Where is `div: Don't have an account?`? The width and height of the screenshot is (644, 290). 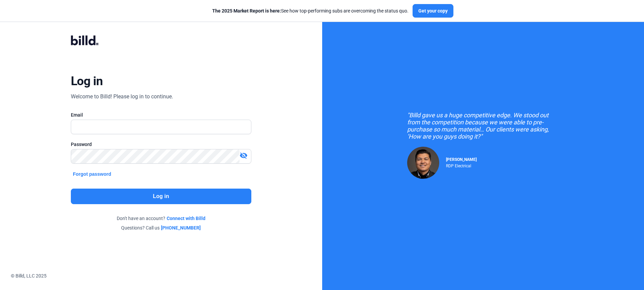
div: Don't have an account? is located at coordinates (161, 218).